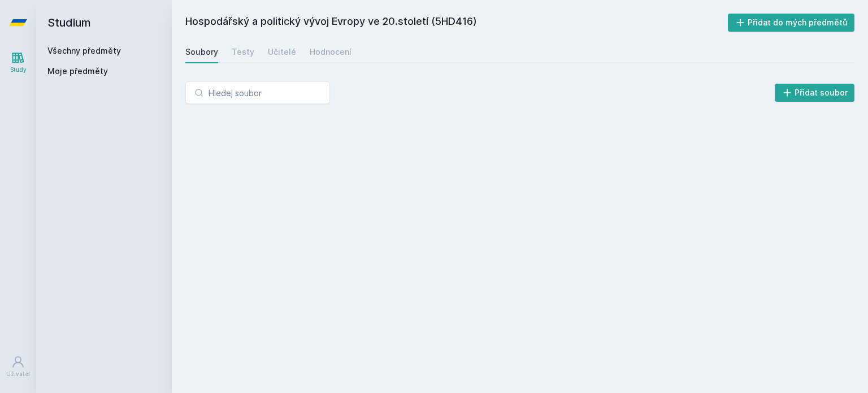  Describe the element at coordinates (18, 63) in the screenshot. I see `a: Study` at that location.